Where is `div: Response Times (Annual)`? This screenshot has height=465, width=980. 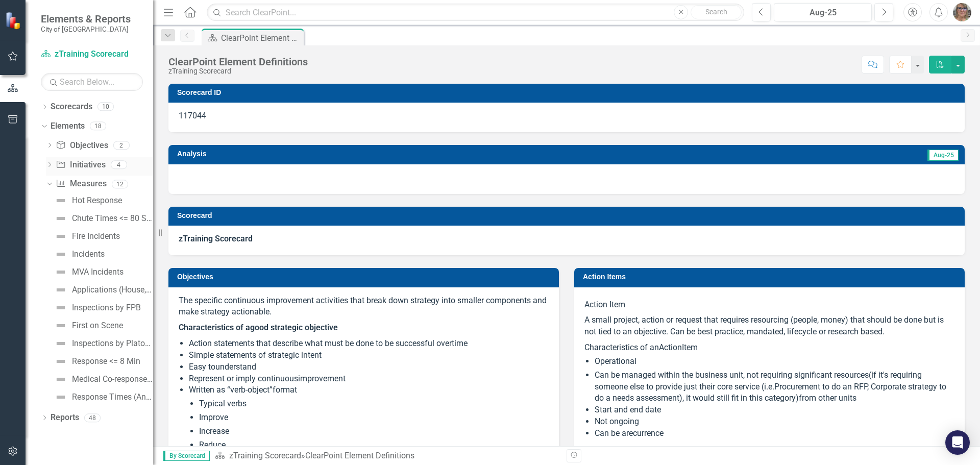 div: Response Times (Annual) is located at coordinates (112, 397).